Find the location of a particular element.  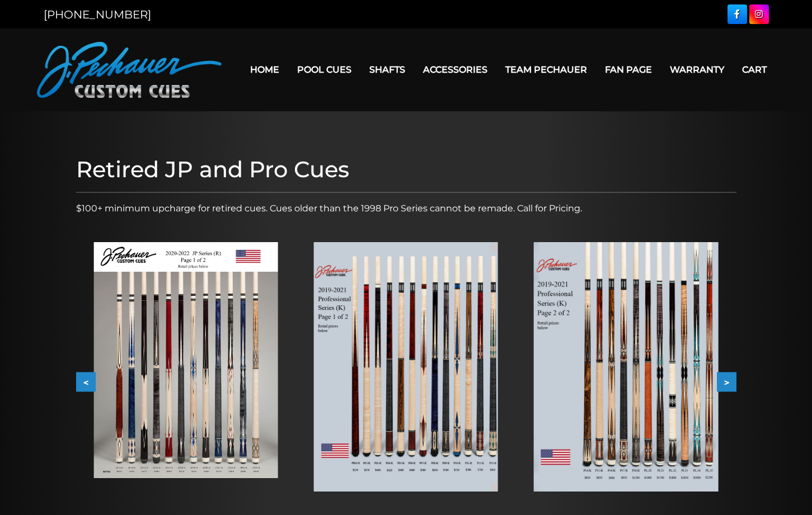

a: Fan Page is located at coordinates (629, 69).